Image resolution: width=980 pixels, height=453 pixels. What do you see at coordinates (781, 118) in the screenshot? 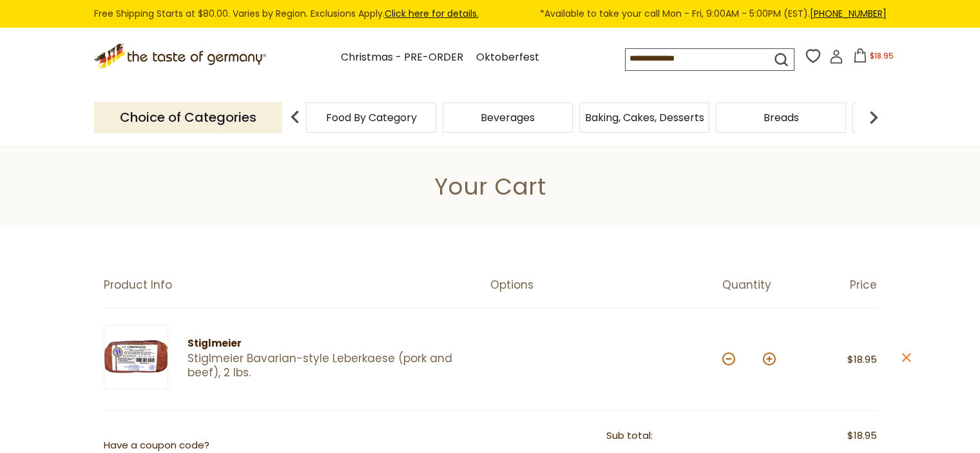
I see `a: Breads` at bounding box center [781, 118].